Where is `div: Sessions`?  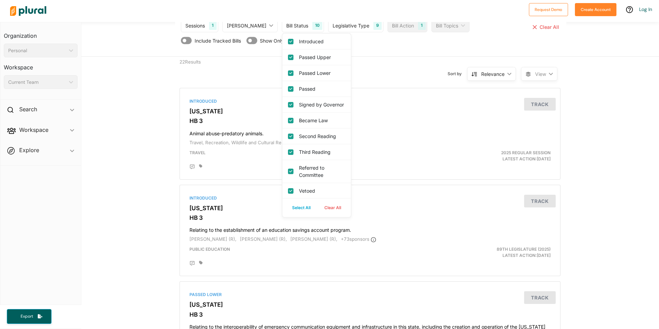
div: Sessions is located at coordinates (195, 25).